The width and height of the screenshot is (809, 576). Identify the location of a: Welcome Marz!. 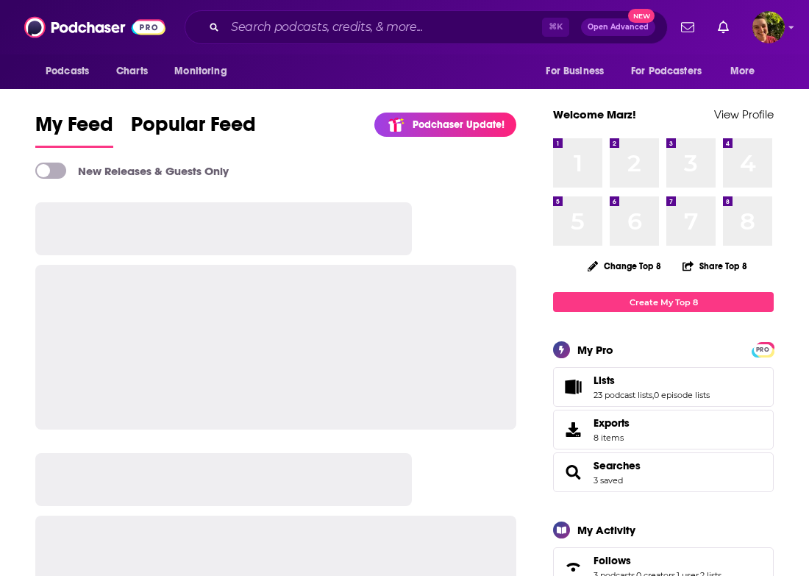
(594, 114).